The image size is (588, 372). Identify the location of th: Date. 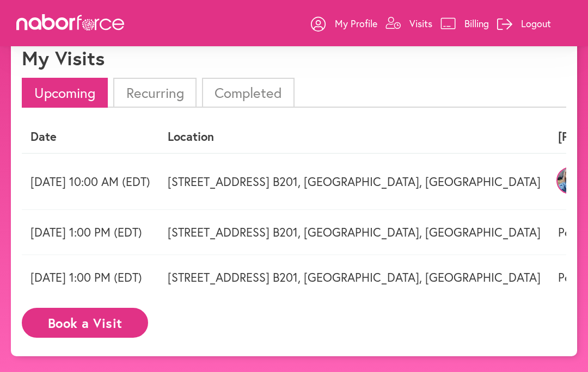
(91, 137).